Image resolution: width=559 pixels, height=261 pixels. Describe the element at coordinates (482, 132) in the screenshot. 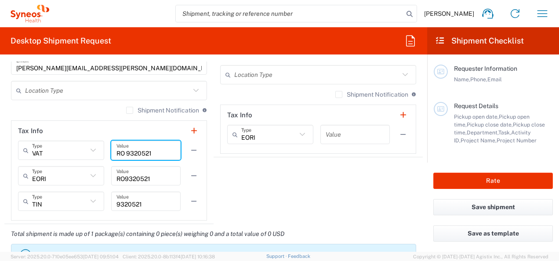

I see `span: Department,` at that location.